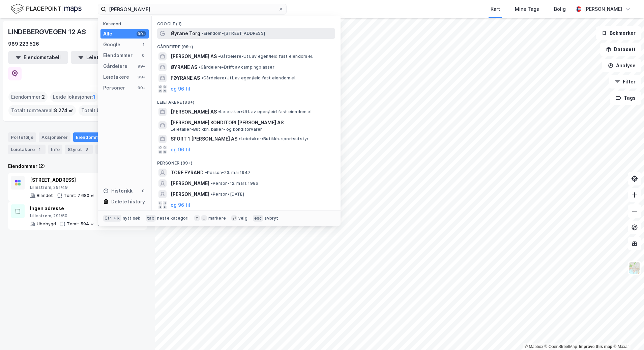 This screenshot has width=644, height=350. What do you see at coordinates (258, 218) in the screenshot?
I see `div: esc` at bounding box center [258, 218].